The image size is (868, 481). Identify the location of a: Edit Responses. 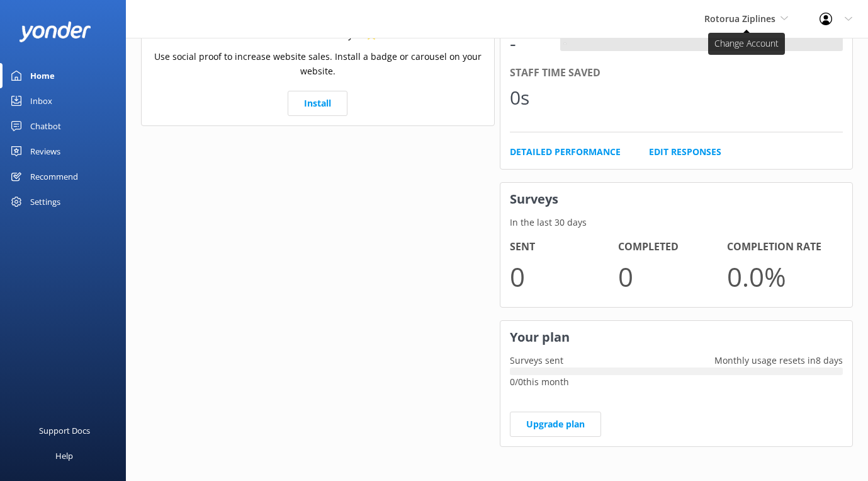
(685, 152).